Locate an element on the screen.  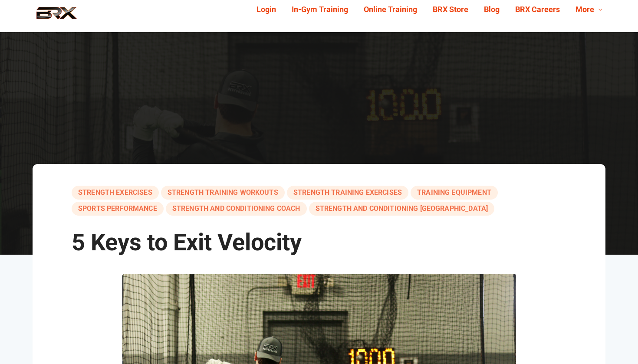
a: More is located at coordinates (589, 9).